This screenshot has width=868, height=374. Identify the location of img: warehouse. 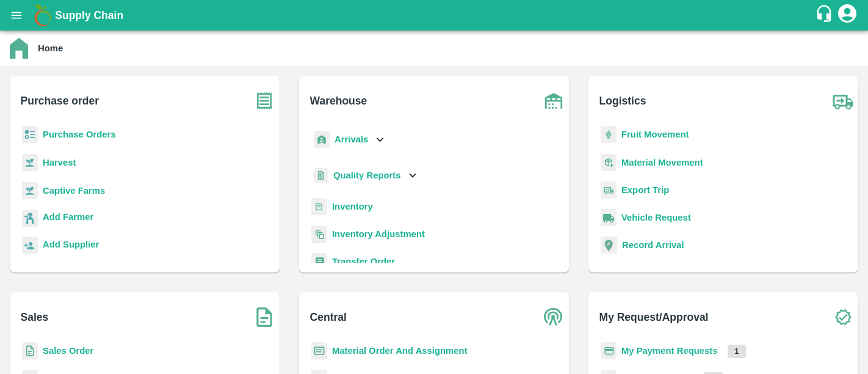
(554, 101).